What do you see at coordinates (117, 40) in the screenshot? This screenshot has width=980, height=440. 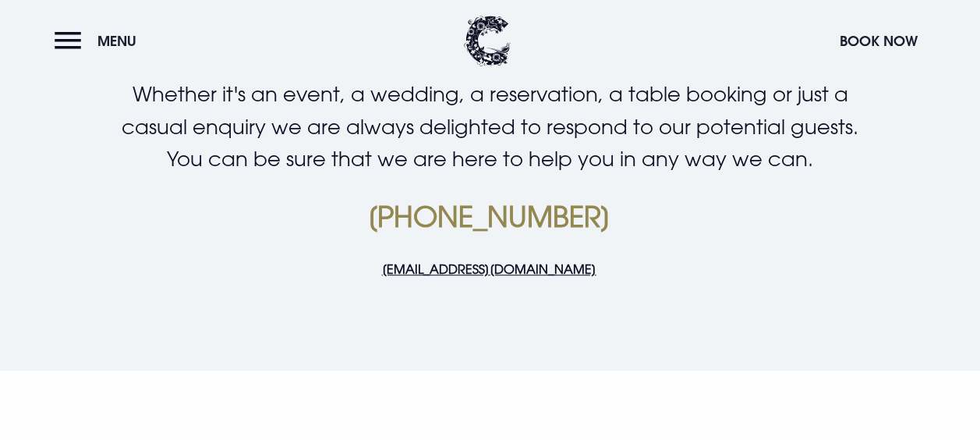 I see `span: Menu` at bounding box center [117, 40].